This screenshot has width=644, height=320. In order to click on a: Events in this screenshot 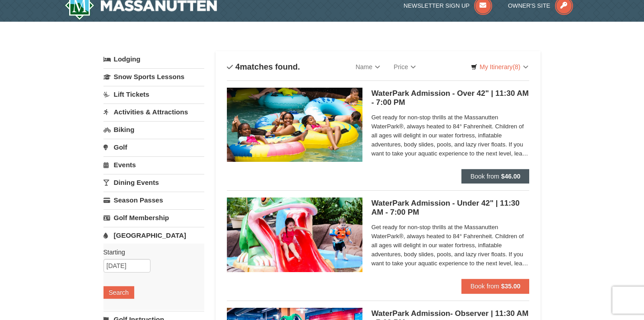, I will do `click(154, 164)`.